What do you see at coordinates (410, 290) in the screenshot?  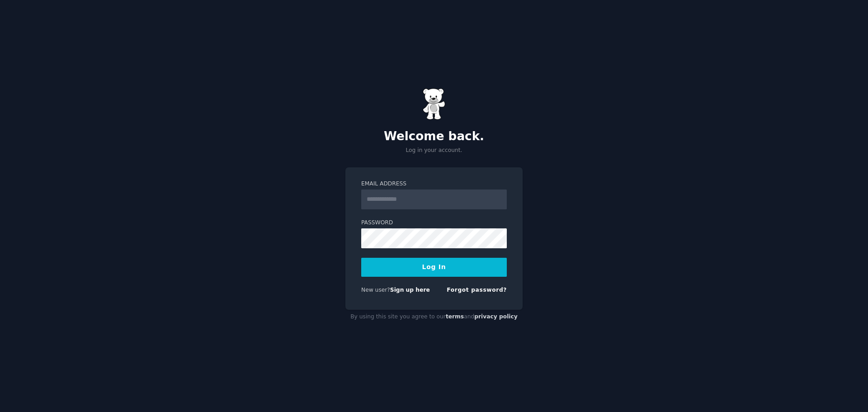 I see `a: Sign up here` at bounding box center [410, 290].